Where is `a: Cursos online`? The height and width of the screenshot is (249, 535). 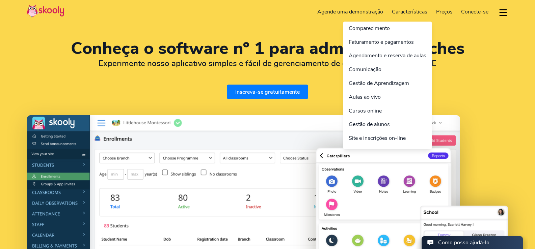 a: Cursos online is located at coordinates (387, 111).